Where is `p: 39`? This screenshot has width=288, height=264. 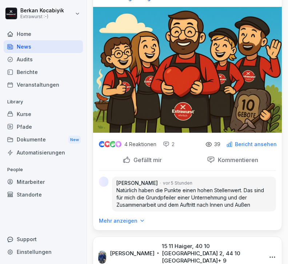 p: 39 is located at coordinates (217, 145).